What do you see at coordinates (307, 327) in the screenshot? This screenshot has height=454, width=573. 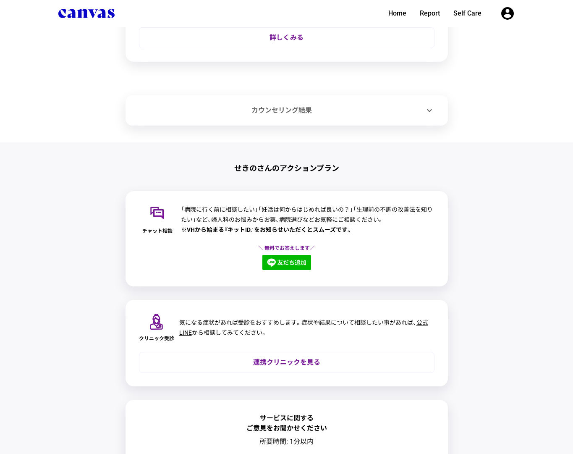 I see `div: 気になる症状があれば受診をおすすめします。症状や結果について相談したい事があれば、 から相談してみてください。` at bounding box center [307, 327].